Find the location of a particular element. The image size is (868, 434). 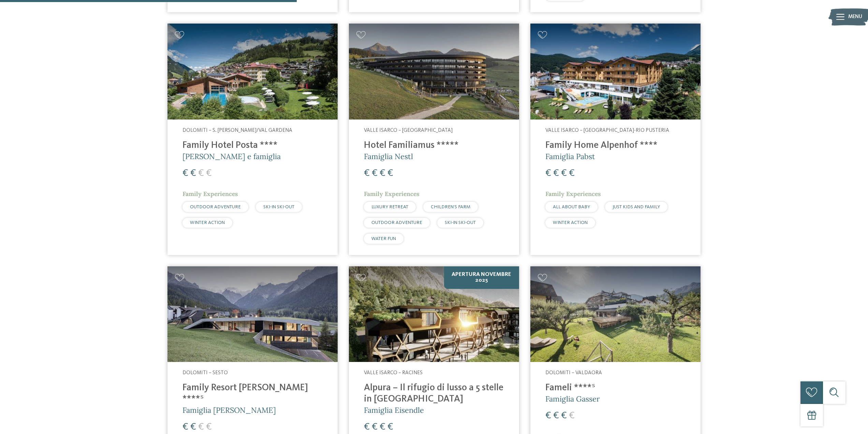

span: LUXURY RETREAT is located at coordinates (390, 207).